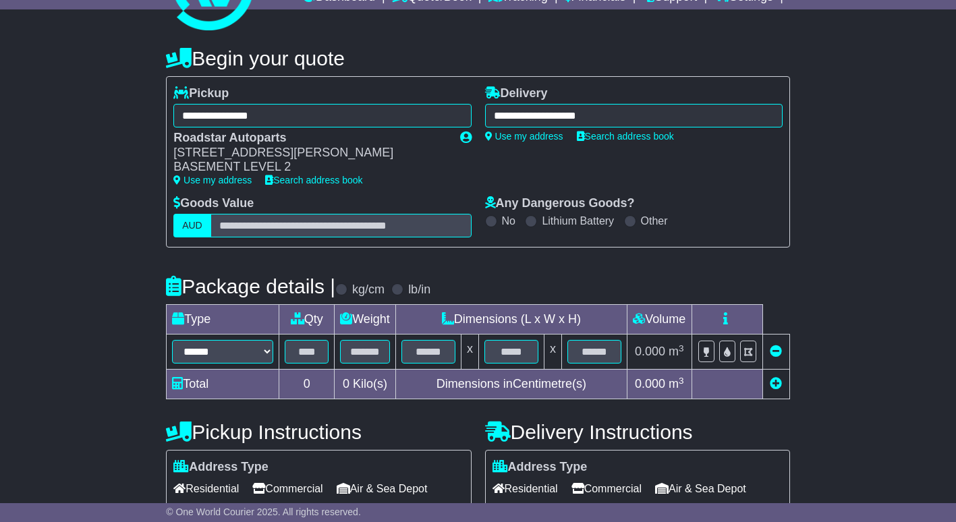 Image resolution: width=956 pixels, height=522 pixels. What do you see at coordinates (776, 352) in the screenshot?
I see `a: Remove this item` at bounding box center [776, 352].